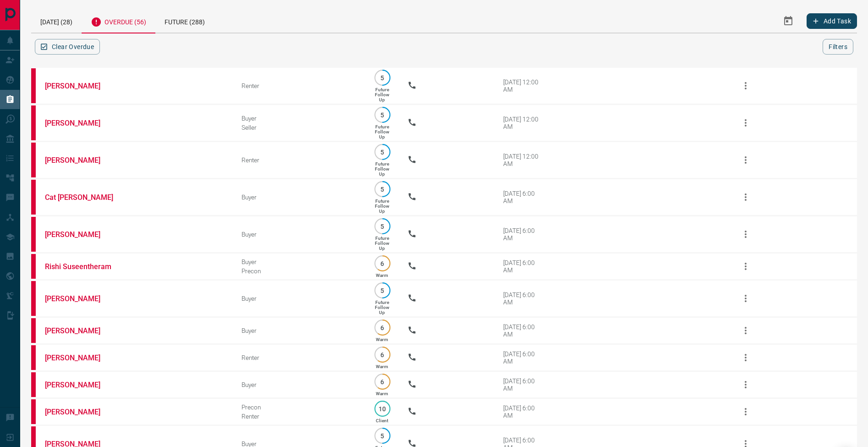  Describe the element at coordinates (382, 408) in the screenshot. I see `p: 10` at that location.